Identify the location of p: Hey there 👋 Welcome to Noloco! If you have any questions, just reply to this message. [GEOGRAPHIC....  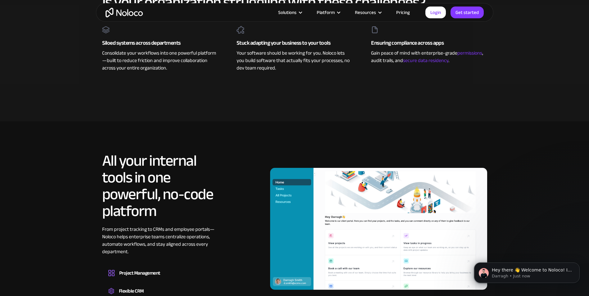
(67, 21).